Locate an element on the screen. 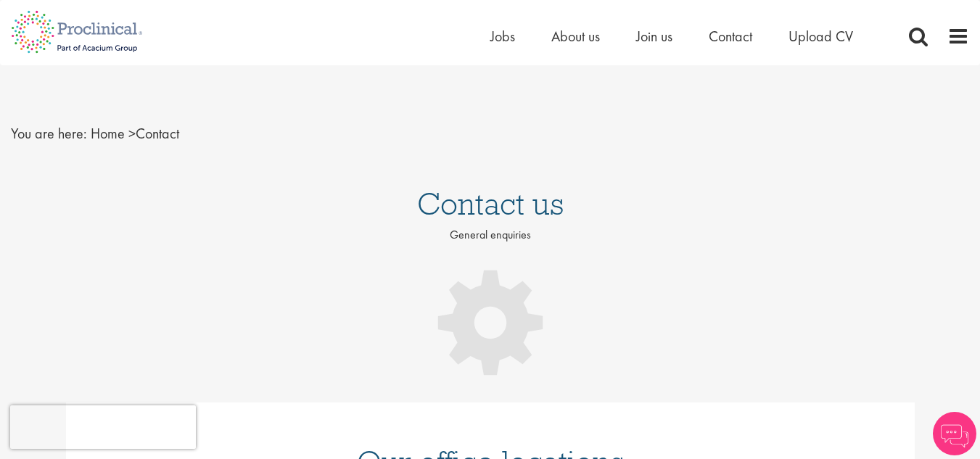 Image resolution: width=980 pixels, height=459 pixels. a: Jobs is located at coordinates (503, 37).